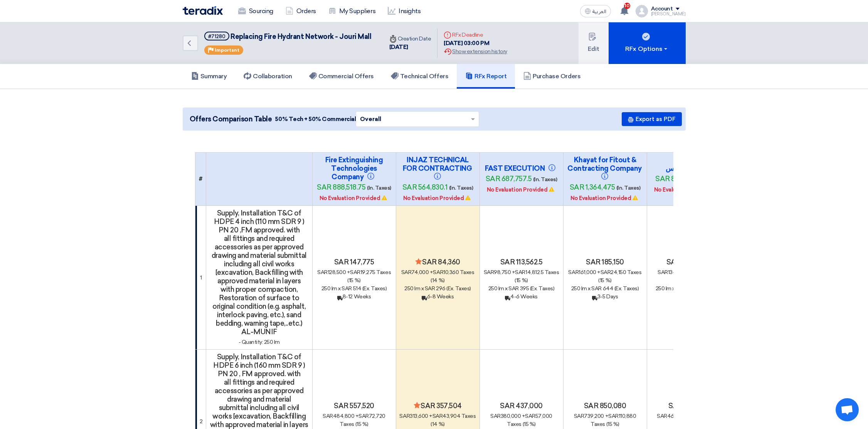 The image size is (868, 429). What do you see at coordinates (689, 406) in the screenshot?
I see `h4: sar 536,360` at bounding box center [689, 406].